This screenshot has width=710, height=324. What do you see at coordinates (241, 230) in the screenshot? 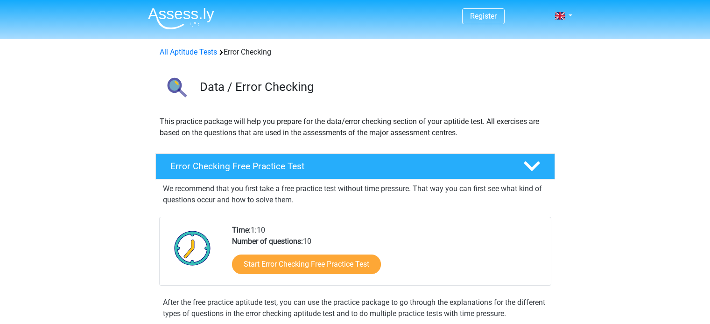
I see `b: Time:` at bounding box center [241, 230].